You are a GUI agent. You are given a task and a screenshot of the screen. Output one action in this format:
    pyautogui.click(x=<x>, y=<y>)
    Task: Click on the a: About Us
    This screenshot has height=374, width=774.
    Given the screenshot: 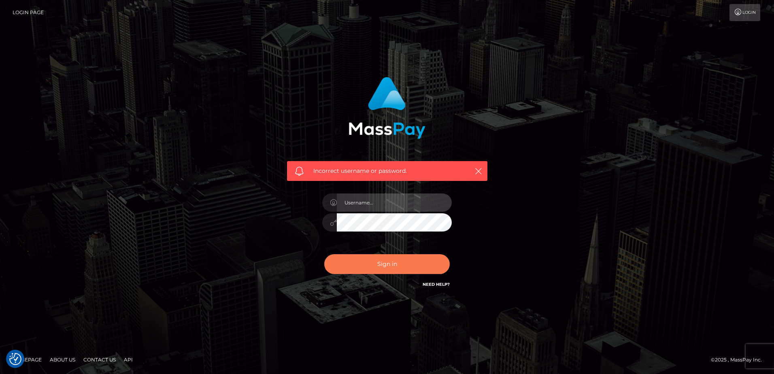 What is the action you would take?
    pyautogui.click(x=62, y=360)
    